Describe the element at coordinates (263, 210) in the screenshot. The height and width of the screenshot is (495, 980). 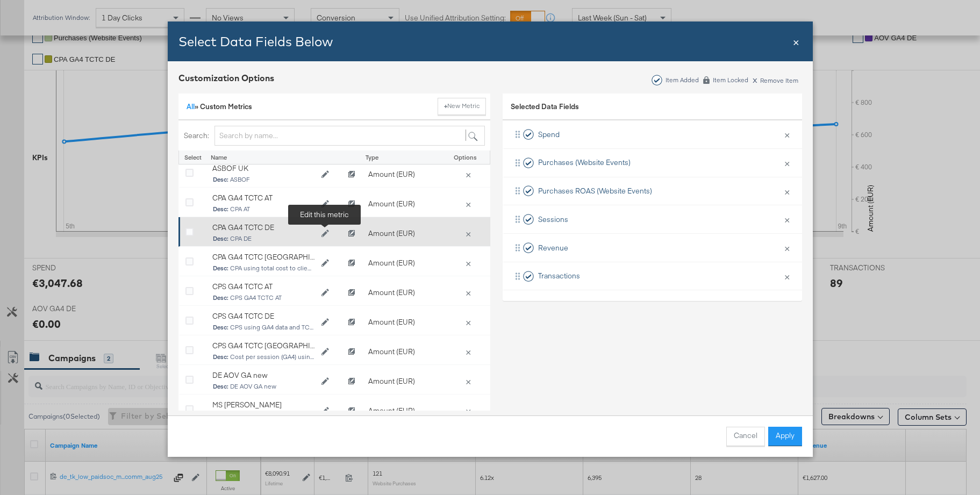
I see `span: CPA AT` at that location.